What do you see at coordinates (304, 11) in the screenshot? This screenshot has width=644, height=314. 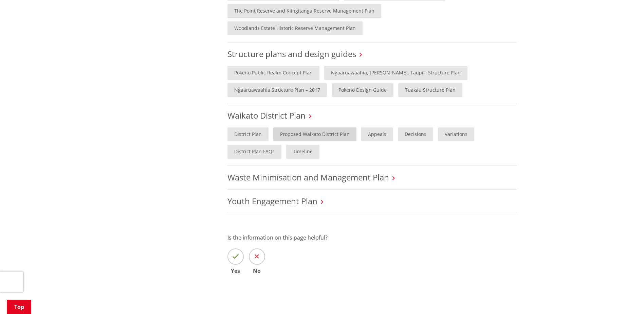 I see `a: The Point Reserve and Kiingitanga Reserve Management Plan` at bounding box center [304, 11].